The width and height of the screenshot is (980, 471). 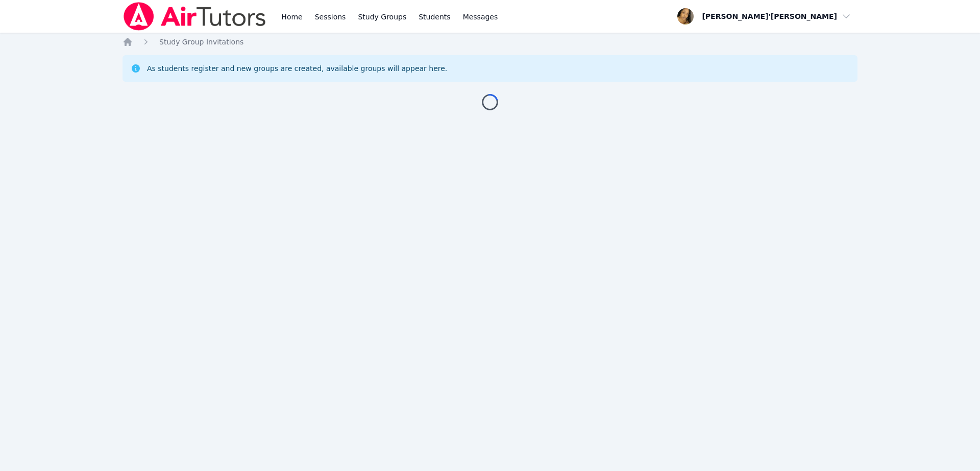 What do you see at coordinates (194, 17) in the screenshot?
I see `img: Air Tutors` at bounding box center [194, 17].